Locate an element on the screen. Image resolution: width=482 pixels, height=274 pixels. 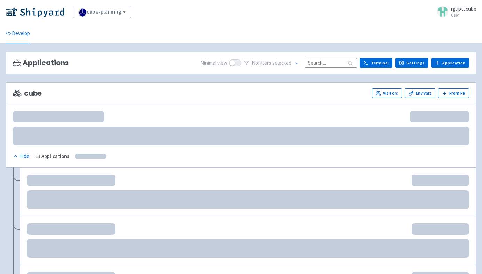
a: Terminal is located at coordinates (376, 63).